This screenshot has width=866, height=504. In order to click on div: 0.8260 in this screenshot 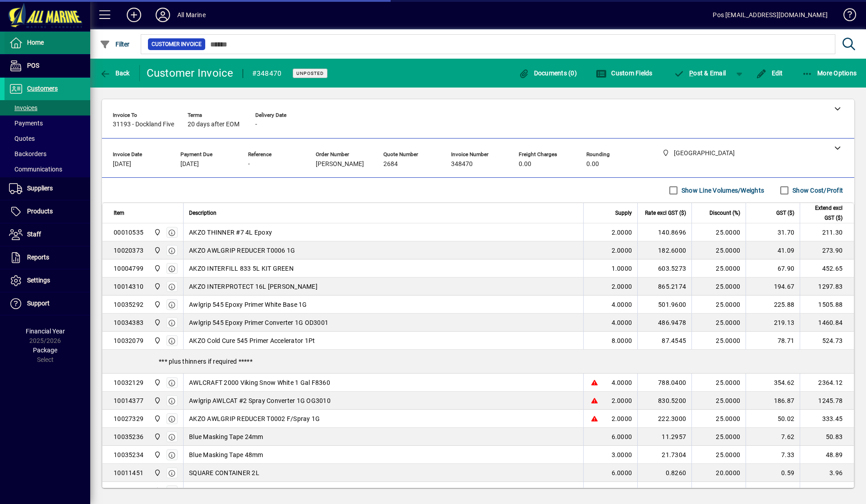, I will do `click(664, 473)`.